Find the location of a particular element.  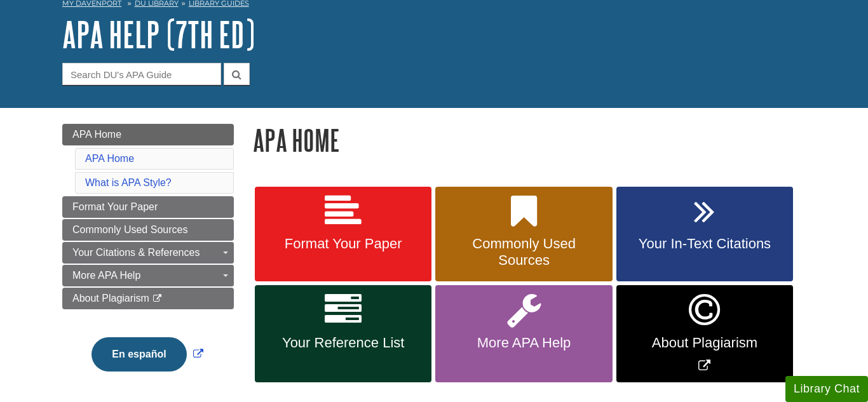

button: En español is located at coordinates (138, 354).